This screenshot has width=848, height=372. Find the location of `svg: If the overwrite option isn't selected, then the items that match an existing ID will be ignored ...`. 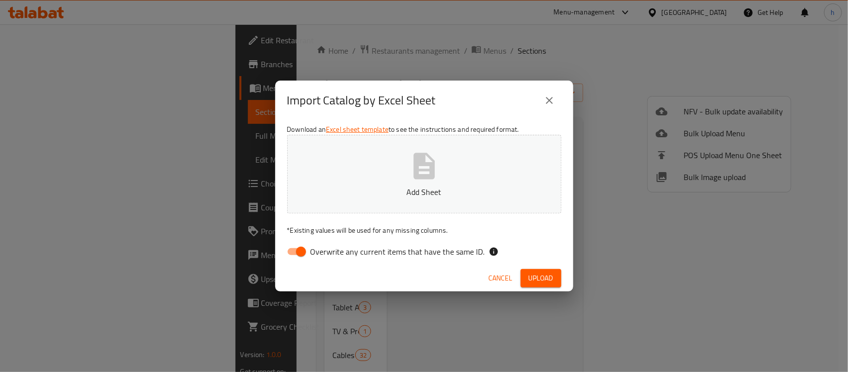

svg: If the overwrite option isn't selected, then the items that match an existing ID will be ignored ... is located at coordinates (494, 252).